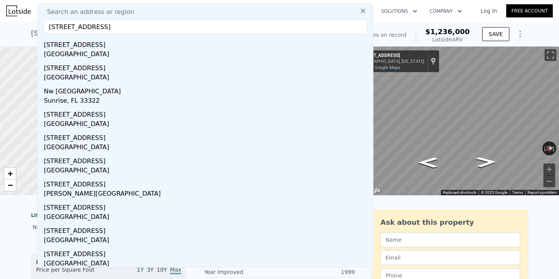 The width and height of the screenshot is (559, 279). I want to click on button: Company, so click(445, 11).